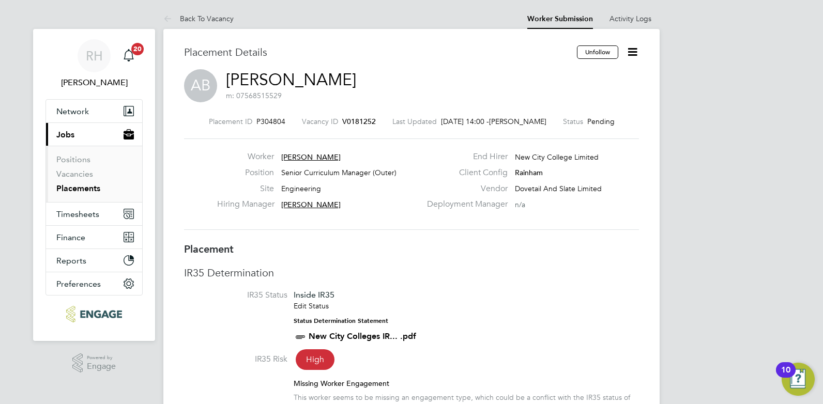  What do you see at coordinates (560, 19) in the screenshot?
I see `a: Worker Submission` at bounding box center [560, 19].